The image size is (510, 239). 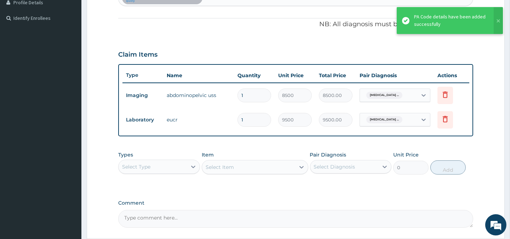 What do you see at coordinates (395, 75) in the screenshot?
I see `th: Pair Diagnosis` at bounding box center [395, 75].